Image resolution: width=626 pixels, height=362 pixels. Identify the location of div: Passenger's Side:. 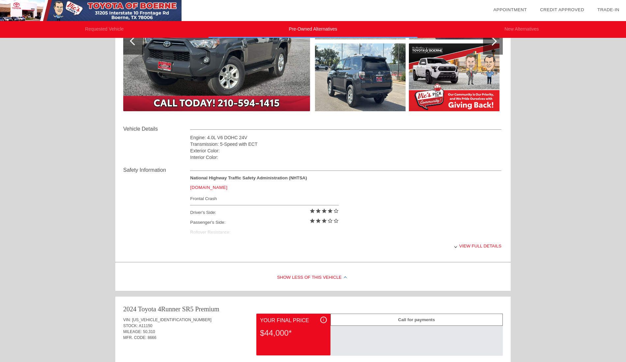
(264, 223).